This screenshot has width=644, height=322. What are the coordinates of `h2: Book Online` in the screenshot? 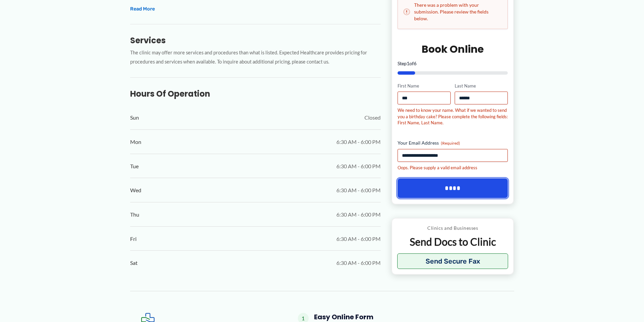 It's located at (453, 49).